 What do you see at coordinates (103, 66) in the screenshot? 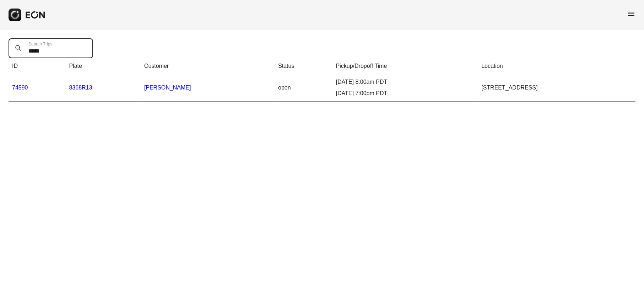
I see `th: Plate` at bounding box center [103, 66].